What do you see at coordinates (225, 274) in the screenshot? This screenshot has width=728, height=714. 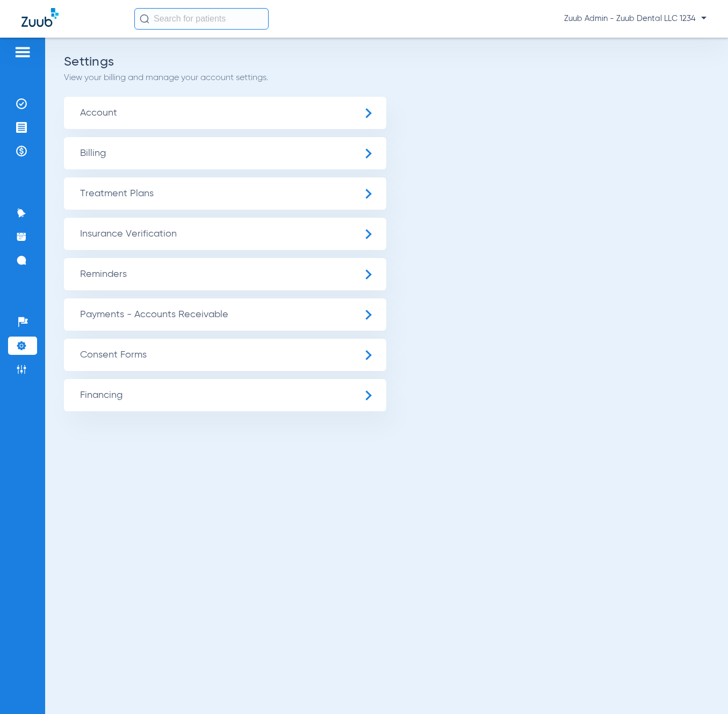 I see `span: Reminders` at bounding box center [225, 274].